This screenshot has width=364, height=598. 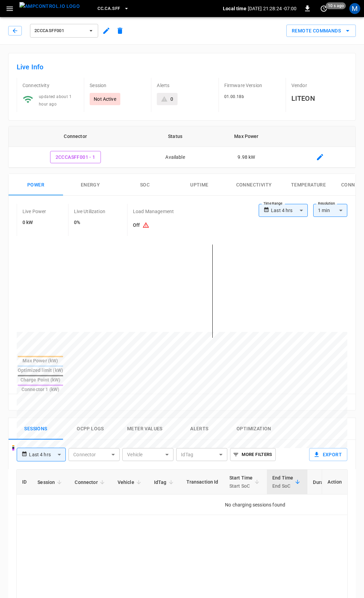 I want to click on p: Alerts, so click(x=185, y=85).